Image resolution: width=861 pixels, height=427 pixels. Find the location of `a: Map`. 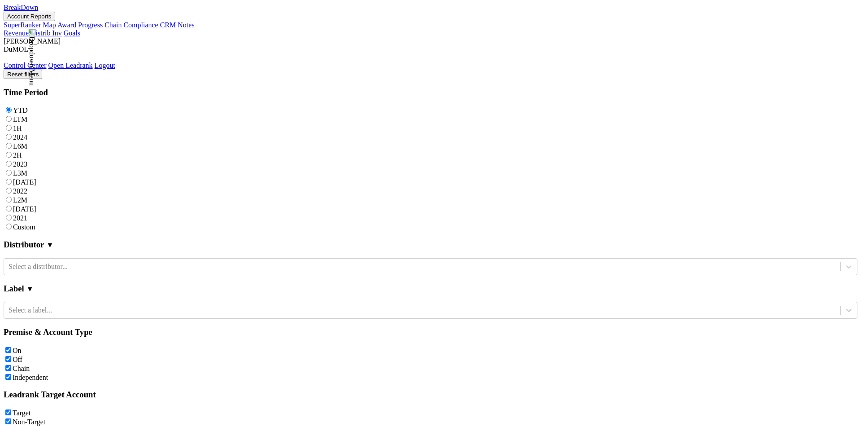

a: Map is located at coordinates (49, 25).